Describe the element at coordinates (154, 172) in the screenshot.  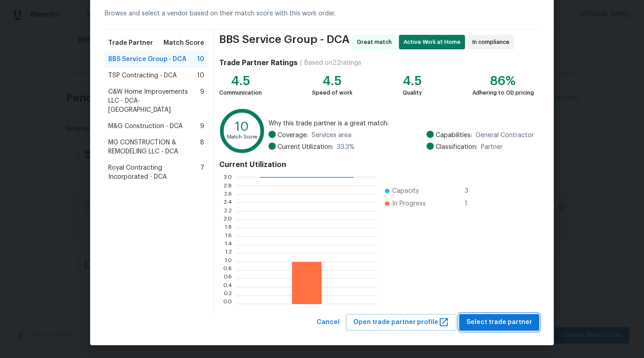
I see `span: Royal Contracting Incorporated - DCA` at that location.